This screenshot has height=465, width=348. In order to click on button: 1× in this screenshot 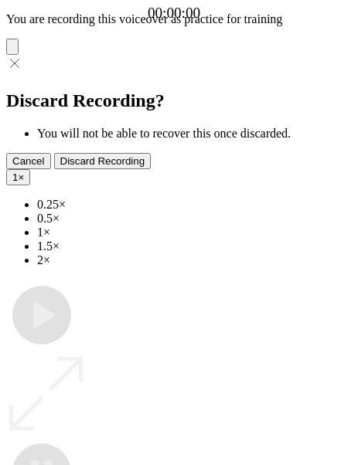, I will do `click(18, 177)`.